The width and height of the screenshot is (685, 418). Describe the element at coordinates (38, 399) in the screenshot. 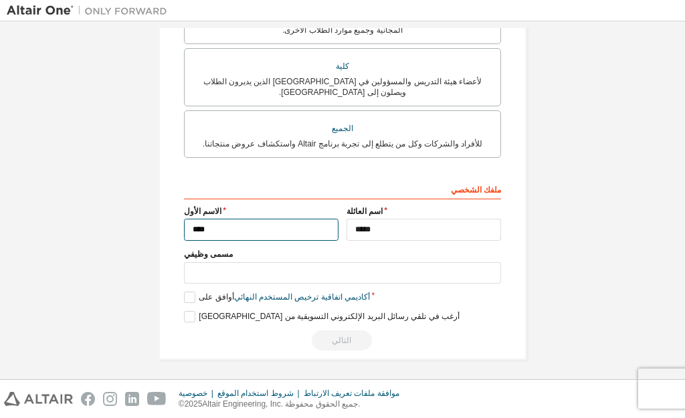

I see `img: altair_logo.svg` at that location.